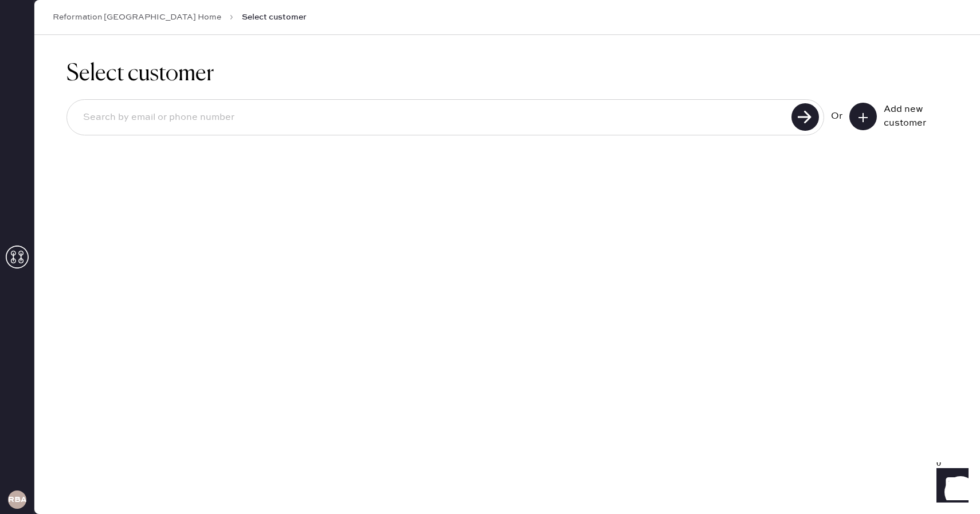 The image size is (980, 514). I want to click on div: Add new customer, so click(912, 116).